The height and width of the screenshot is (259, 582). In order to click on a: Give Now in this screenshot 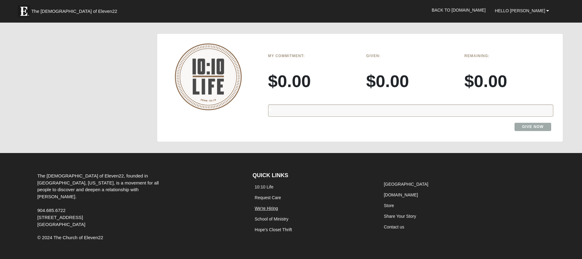, I will do `click(533, 127)`.